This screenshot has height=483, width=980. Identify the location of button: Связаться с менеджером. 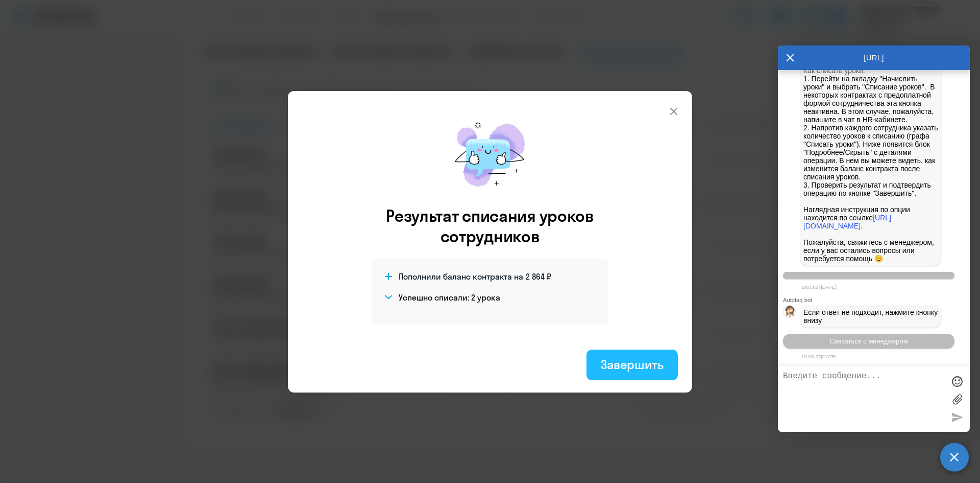
(869, 341).